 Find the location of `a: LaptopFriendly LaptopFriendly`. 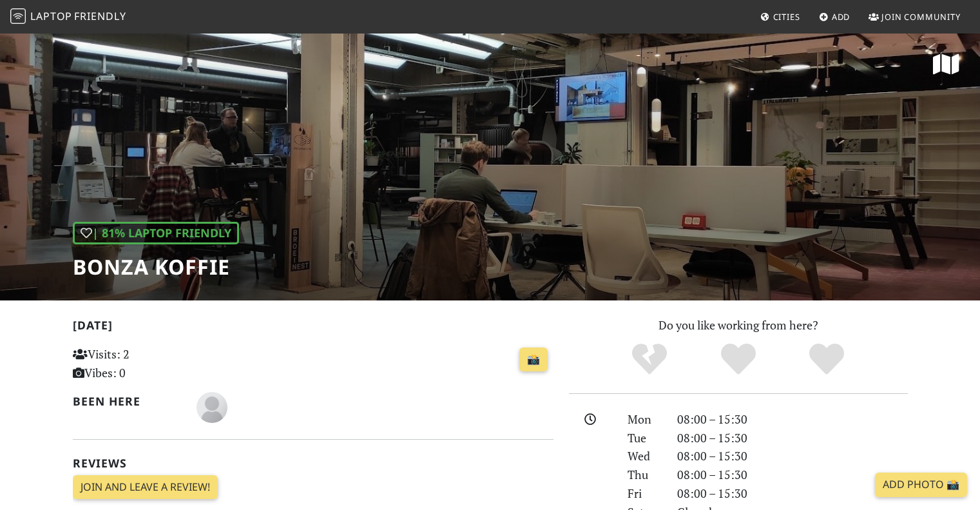

a: LaptopFriendly LaptopFriendly is located at coordinates (68, 17).